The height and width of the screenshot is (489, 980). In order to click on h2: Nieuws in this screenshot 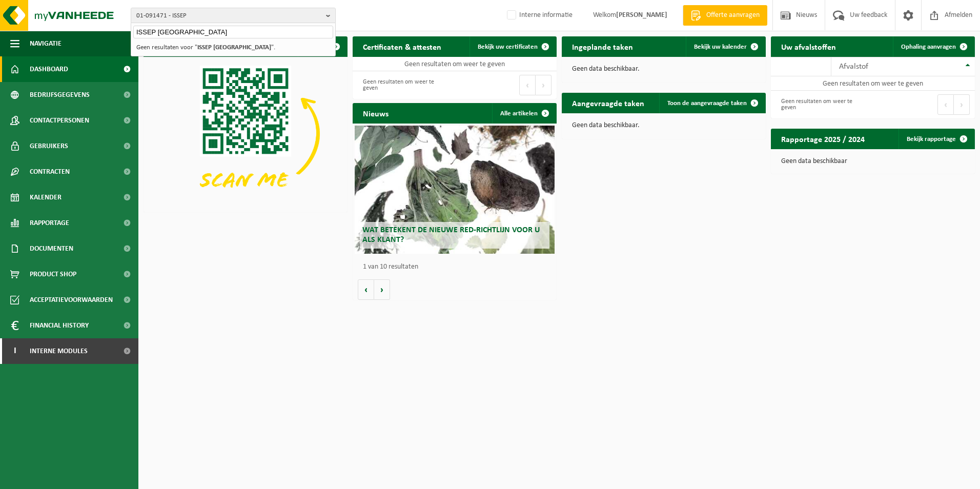, I will do `click(376, 113)`.